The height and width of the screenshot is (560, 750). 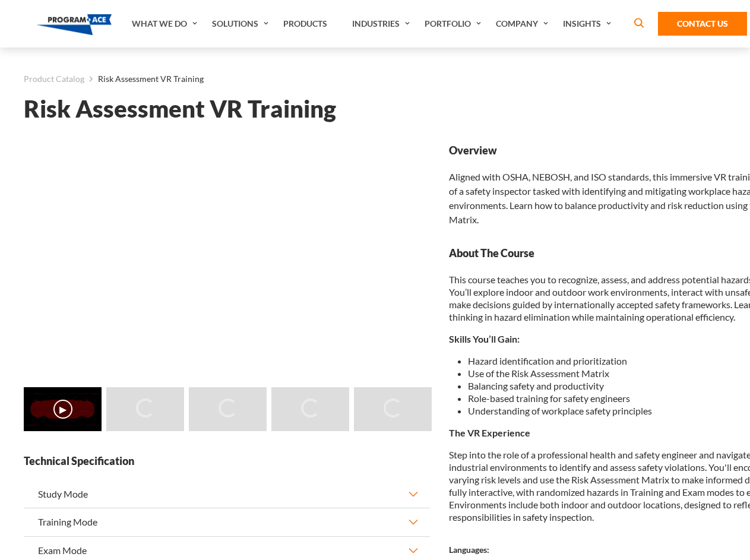 I want to click on button: Study Mode, so click(x=227, y=494).